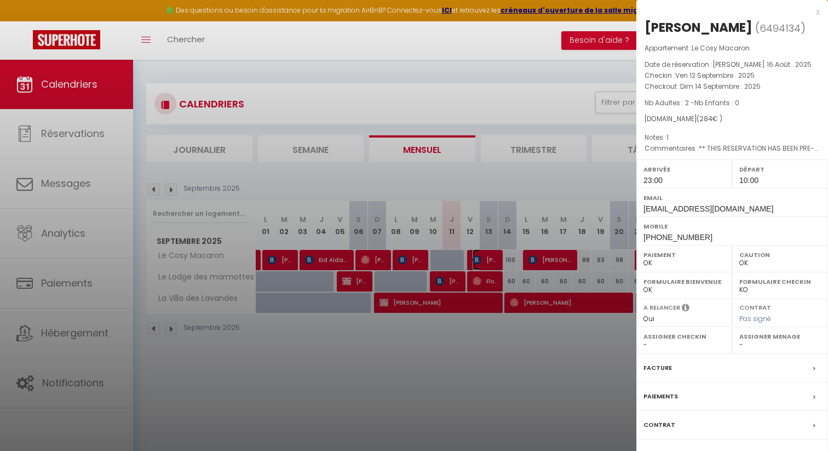 The height and width of the screenshot is (451, 828). What do you see at coordinates (692, 102) in the screenshot?
I see `span: Nb Adultes : 2 -` at bounding box center [692, 102].